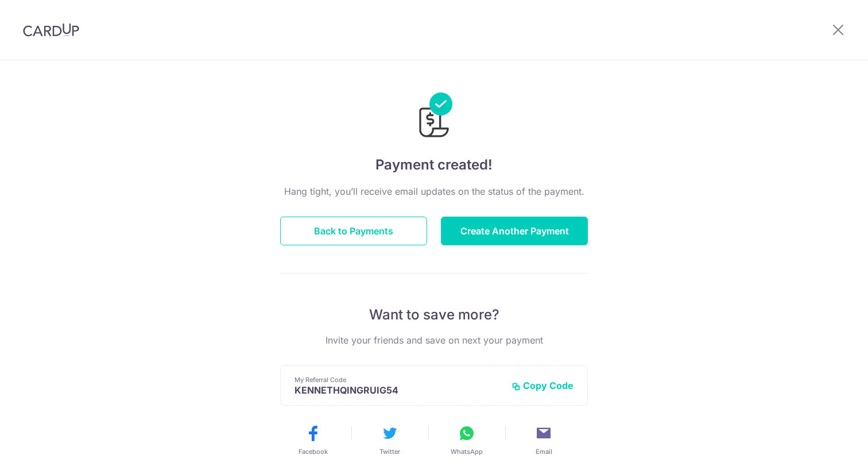 The height and width of the screenshot is (474, 868). What do you see at coordinates (51, 30) in the screenshot?
I see `img: CardUp` at bounding box center [51, 30].